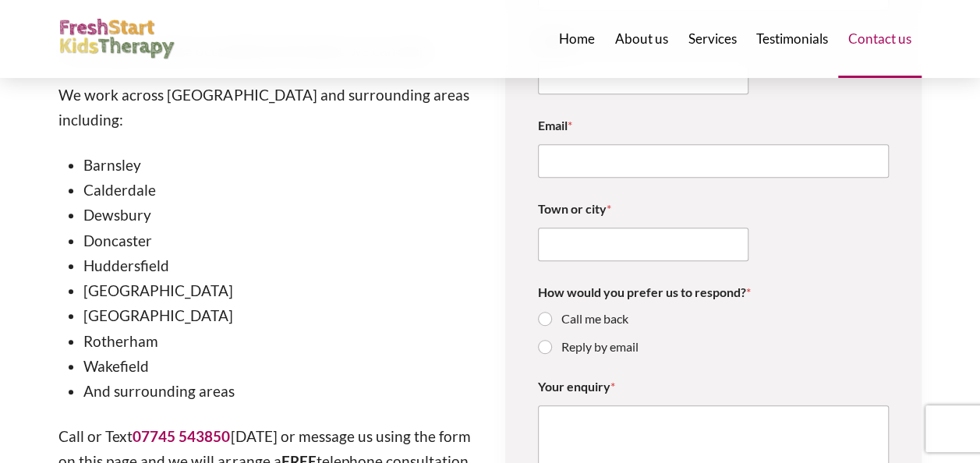  I want to click on label: Your enquiry, so click(714, 385).